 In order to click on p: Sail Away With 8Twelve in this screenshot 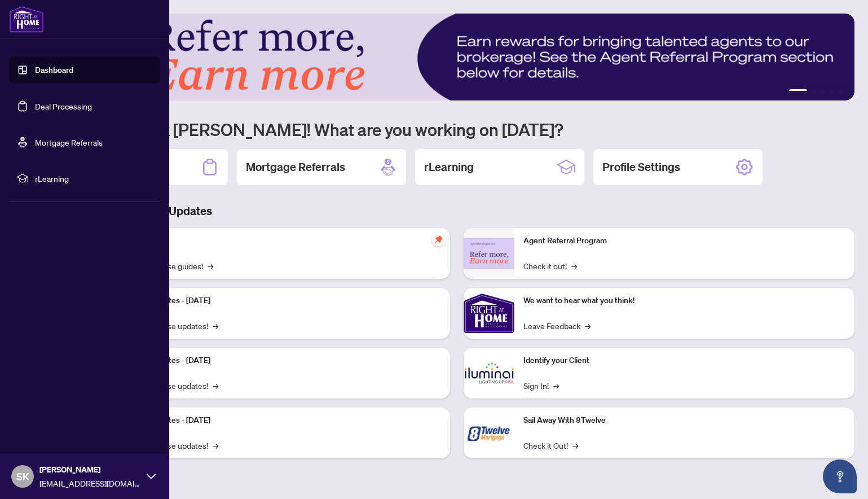, I will do `click(685, 420)`.